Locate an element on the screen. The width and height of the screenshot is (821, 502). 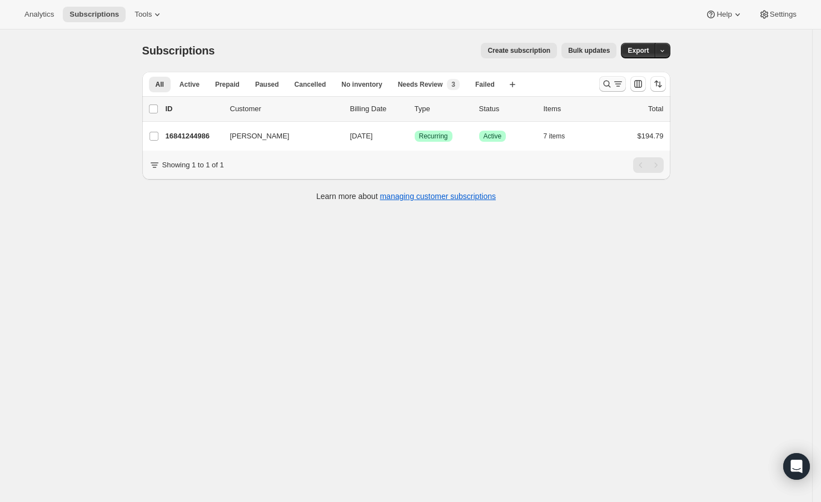
span: 7 items is located at coordinates (554, 136).